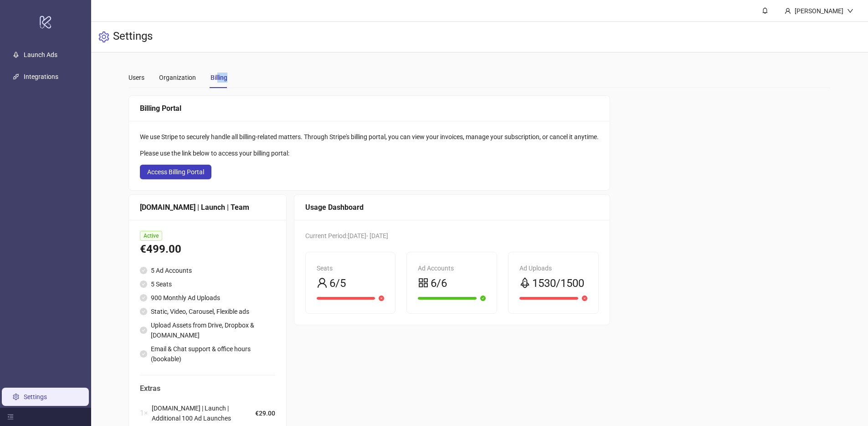  I want to click on li: Static, Video, Carousel, Flexible ads, so click(208, 312).